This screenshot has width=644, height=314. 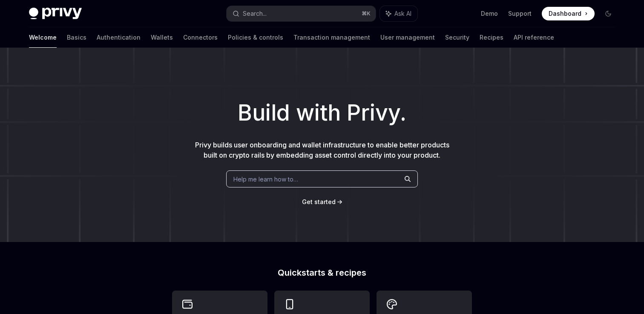 What do you see at coordinates (266, 179) in the screenshot?
I see `span: Help me learn how to…` at bounding box center [266, 179].